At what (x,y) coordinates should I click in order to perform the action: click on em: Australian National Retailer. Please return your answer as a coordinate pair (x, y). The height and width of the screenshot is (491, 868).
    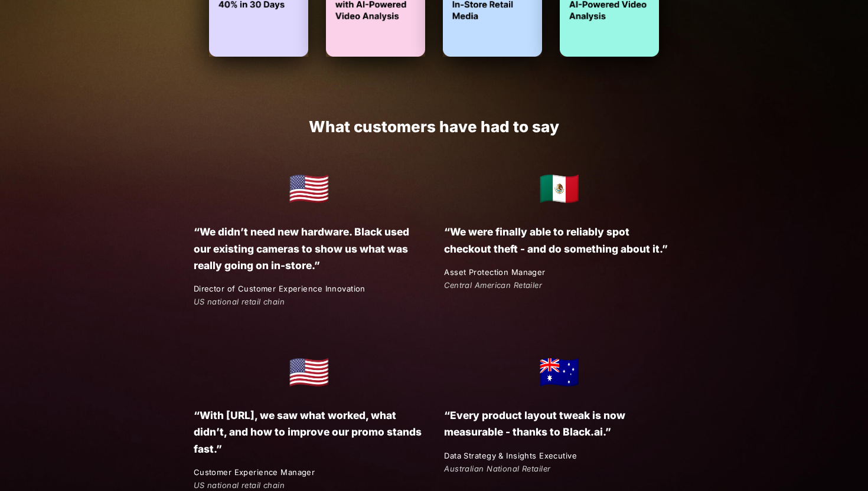
    Looking at the image, I should click on (497, 469).